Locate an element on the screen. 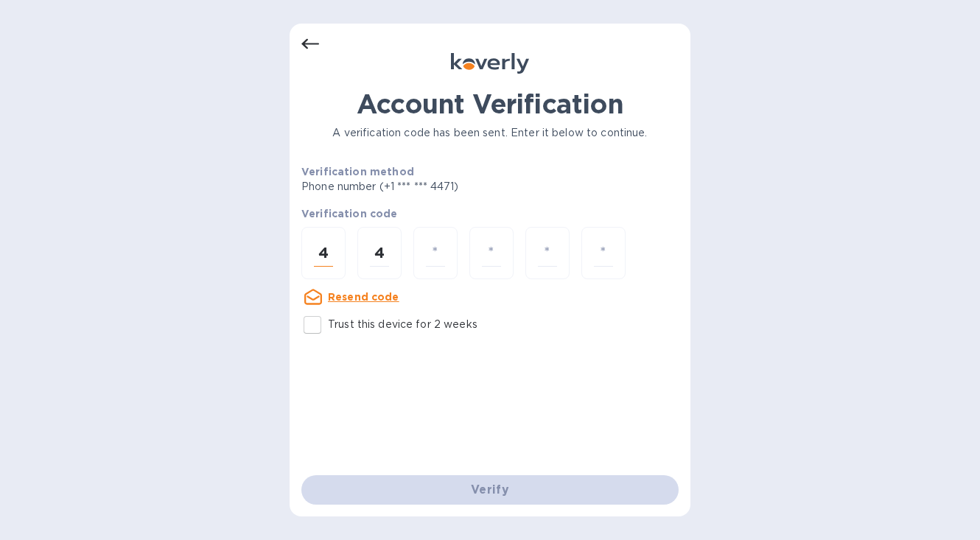  b: Verification method is located at coordinates (357, 172).